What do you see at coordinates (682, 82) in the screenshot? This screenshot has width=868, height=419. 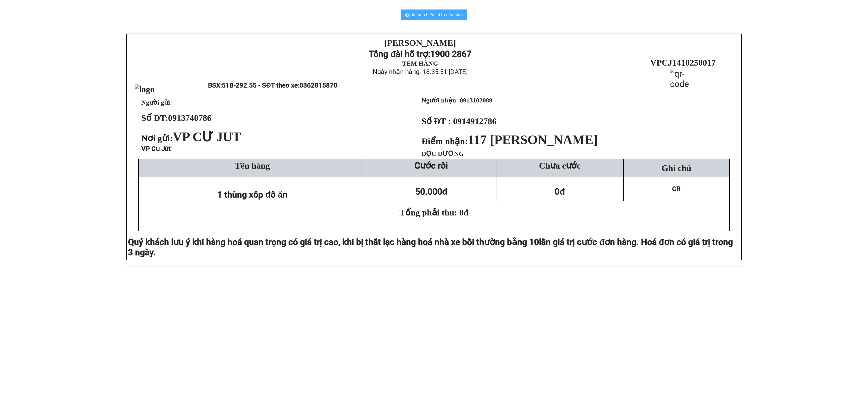 I see `img: qr-code` at bounding box center [682, 82].